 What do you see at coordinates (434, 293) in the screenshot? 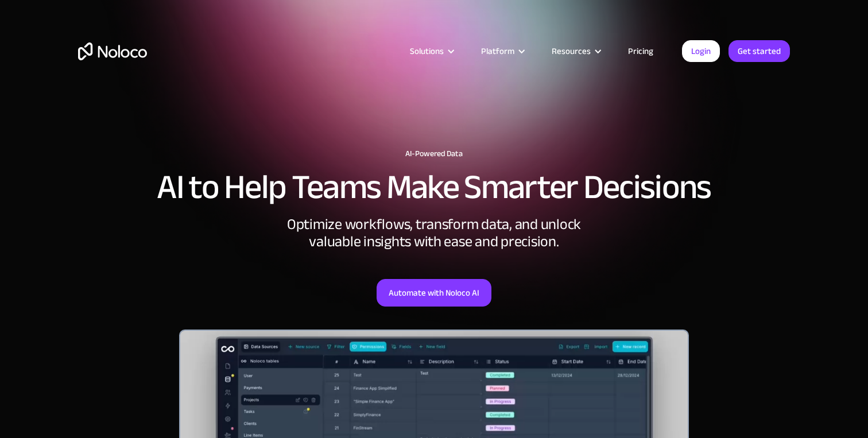
I see `a: Automate with Noloco AI` at bounding box center [434, 293].